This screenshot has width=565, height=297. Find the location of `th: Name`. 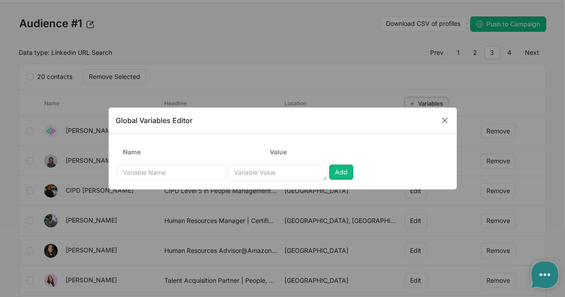

th: Name is located at coordinates (191, 152).